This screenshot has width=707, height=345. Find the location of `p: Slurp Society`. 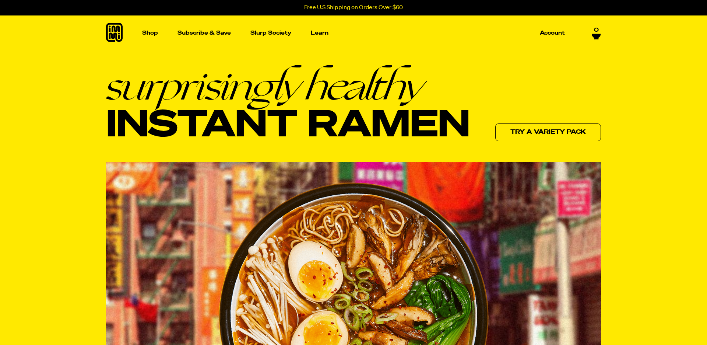

p: Slurp Society is located at coordinates (271, 33).